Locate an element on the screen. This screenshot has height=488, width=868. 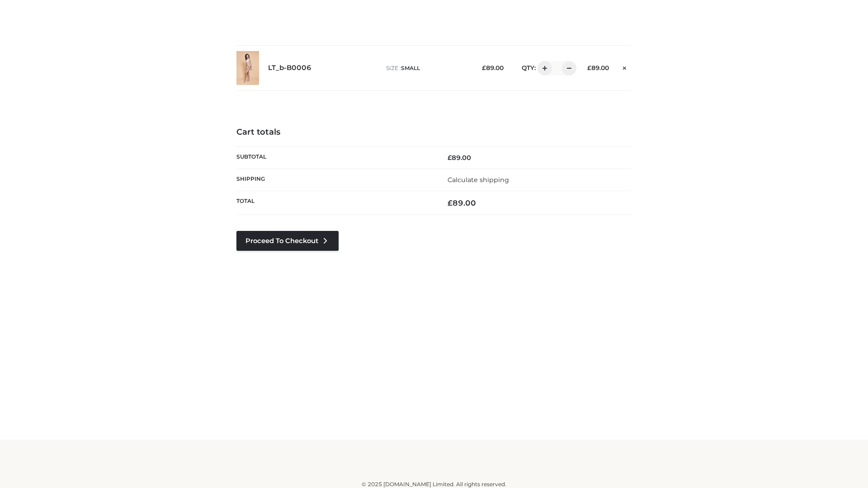
img: LT_b-B0006 - SMALL is located at coordinates (247, 68).